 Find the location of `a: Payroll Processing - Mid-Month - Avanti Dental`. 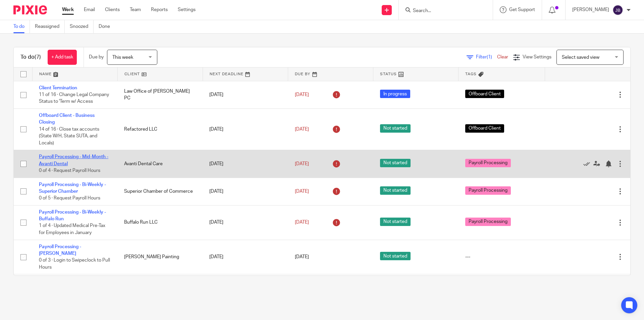

a: Payroll Processing - Mid-Month - Avanti Dental is located at coordinates (74, 160).